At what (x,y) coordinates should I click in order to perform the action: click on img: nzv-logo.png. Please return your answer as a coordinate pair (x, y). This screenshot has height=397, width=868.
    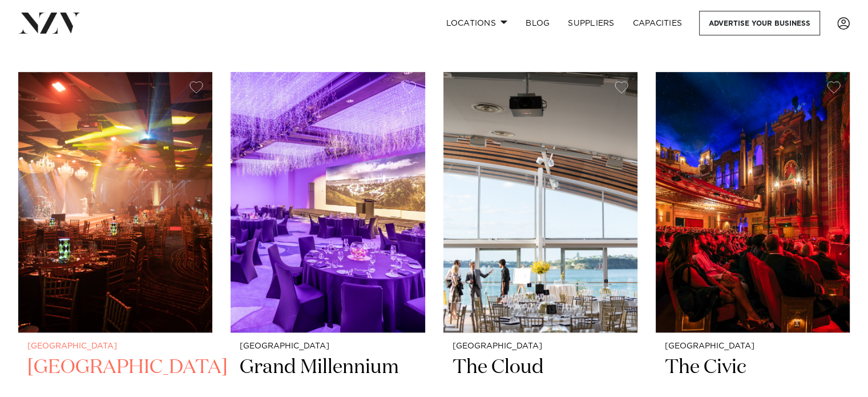
    Looking at the image, I should click on (49, 23).